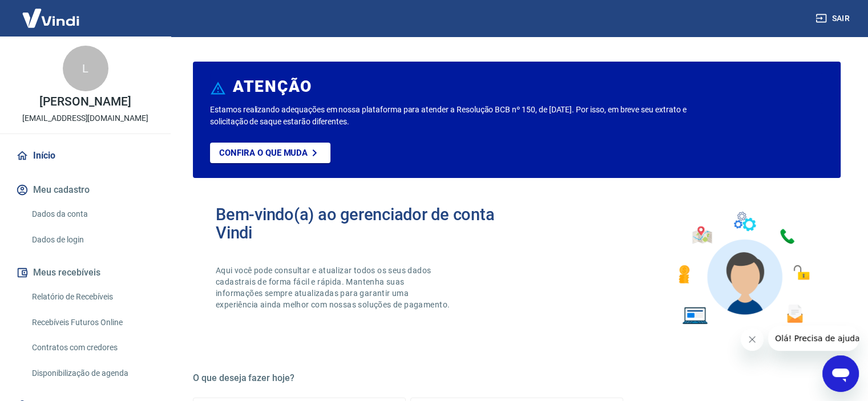 Image resolution: width=868 pixels, height=401 pixels. I want to click on h6: ATENÇÃO, so click(272, 87).